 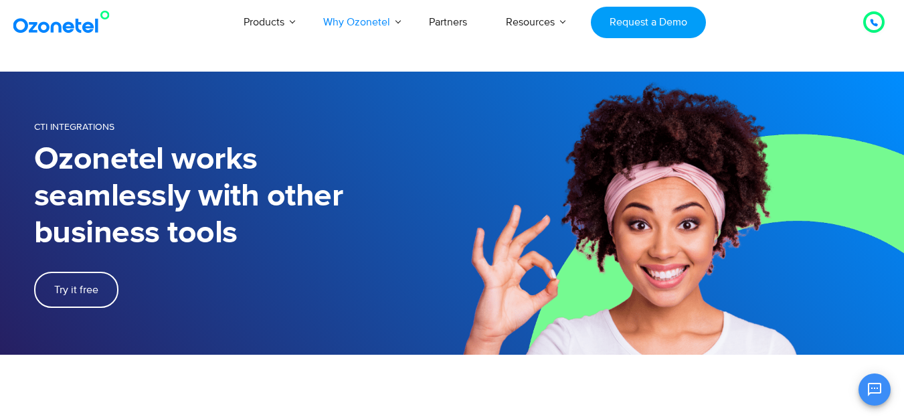 I want to click on a: Request a Demo, so click(x=647, y=22).